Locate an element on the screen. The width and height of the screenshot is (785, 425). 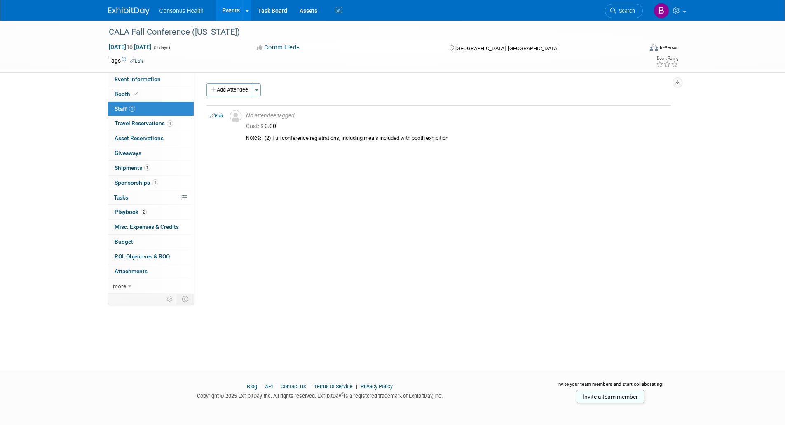
div: Invite your team members and start collaborating: is located at coordinates (610, 387).